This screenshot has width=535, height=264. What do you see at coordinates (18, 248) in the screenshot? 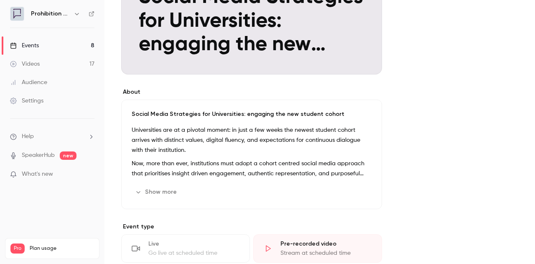
I see `span: Pro` at bounding box center [18, 248].